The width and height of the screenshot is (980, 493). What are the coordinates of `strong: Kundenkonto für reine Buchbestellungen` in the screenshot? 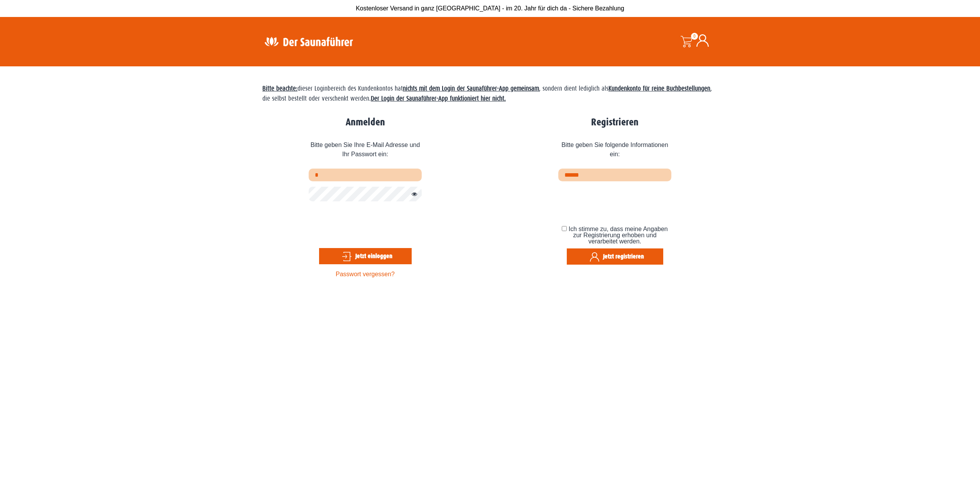 It's located at (659, 88).